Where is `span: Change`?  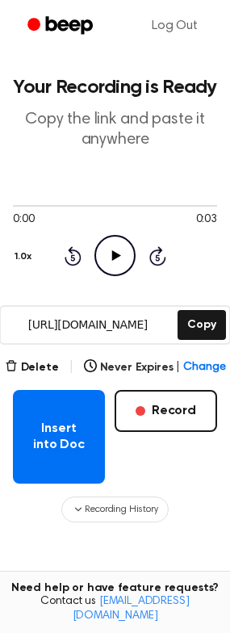 span: Change is located at coordinates (204, 368).